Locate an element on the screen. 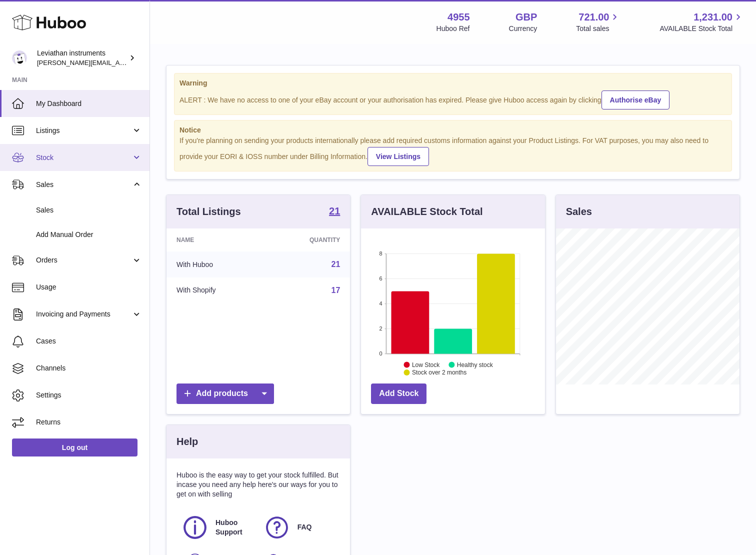 This screenshot has width=756, height=555. span: Listings is located at coordinates (84, 130).